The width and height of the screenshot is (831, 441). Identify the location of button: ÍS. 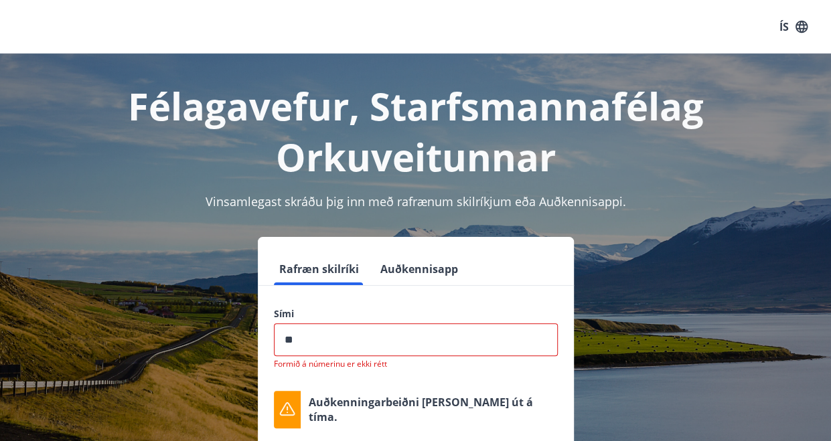
(793, 27).